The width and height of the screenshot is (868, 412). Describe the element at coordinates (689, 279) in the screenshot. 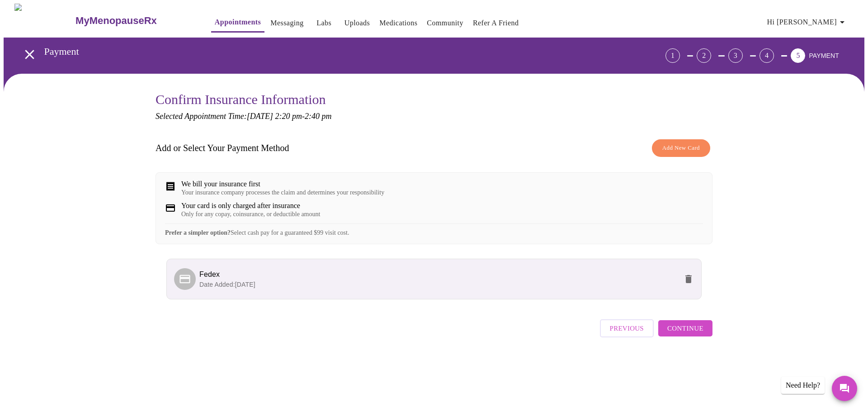

I see `button: delete` at that location.